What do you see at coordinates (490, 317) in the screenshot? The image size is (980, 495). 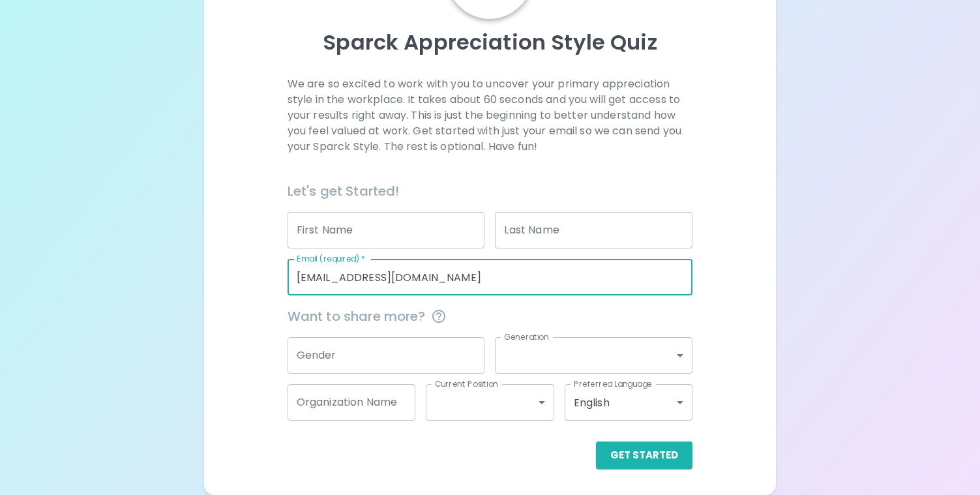 I see `span: Want to share more?` at bounding box center [490, 317].